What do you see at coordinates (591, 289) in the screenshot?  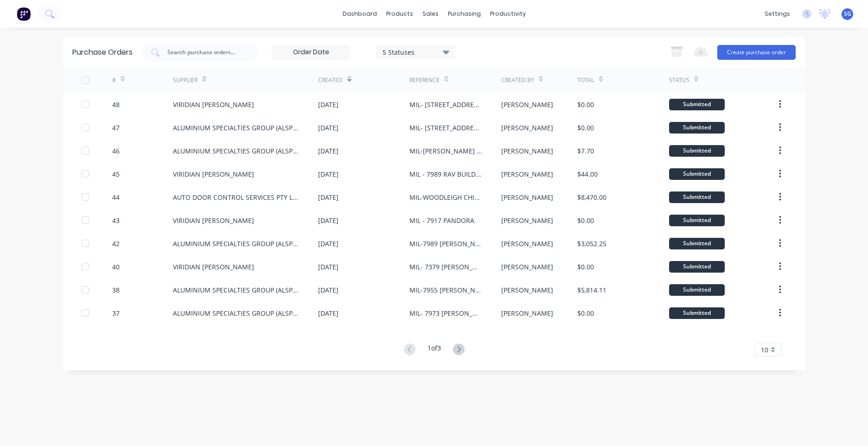 I see `div: $5,814.11` at bounding box center [591, 289].